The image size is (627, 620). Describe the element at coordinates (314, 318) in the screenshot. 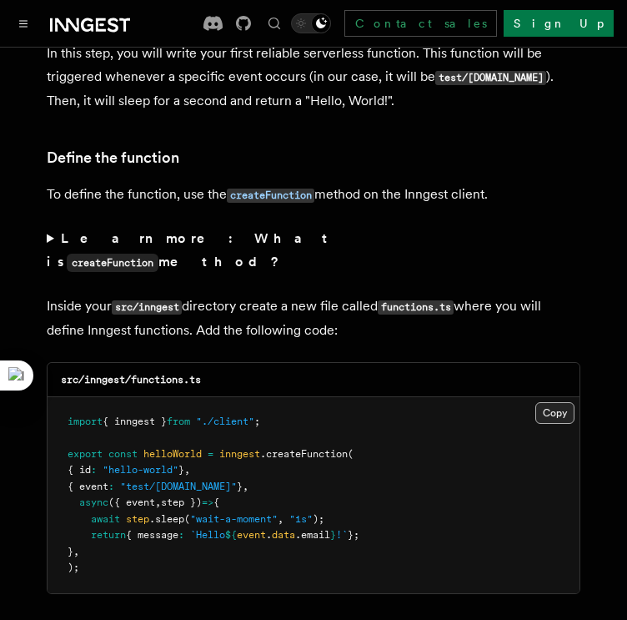

I see `p: Inside your directory create a new file called where you will define Inngest functions. Add the f...` at that location.